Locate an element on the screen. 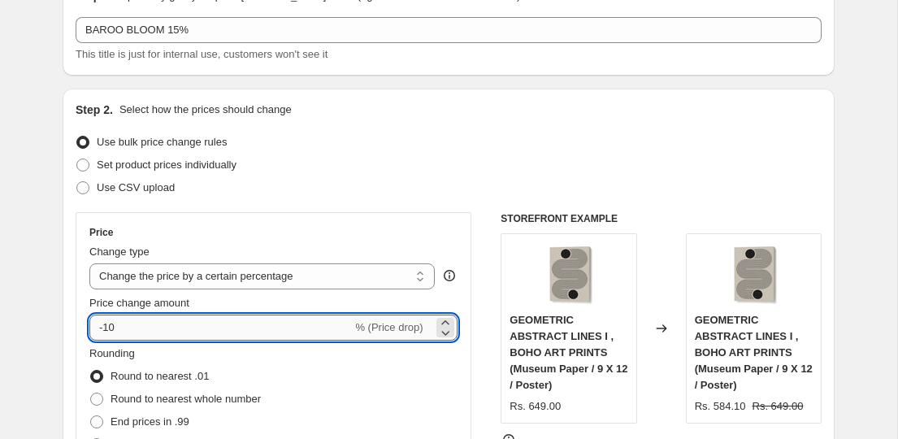 This screenshot has height=439, width=898. input: -15 is located at coordinates (220, 328).